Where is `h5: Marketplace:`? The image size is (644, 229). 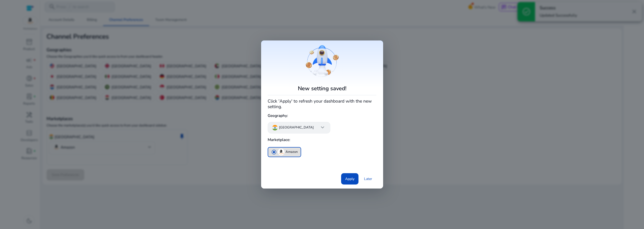 h5: Marketplace: is located at coordinates (322, 140).